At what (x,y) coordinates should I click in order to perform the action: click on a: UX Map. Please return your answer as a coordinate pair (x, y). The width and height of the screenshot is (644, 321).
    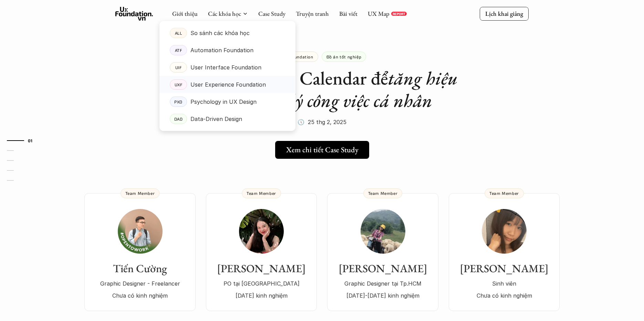
    Looking at the image, I should click on (378, 13).